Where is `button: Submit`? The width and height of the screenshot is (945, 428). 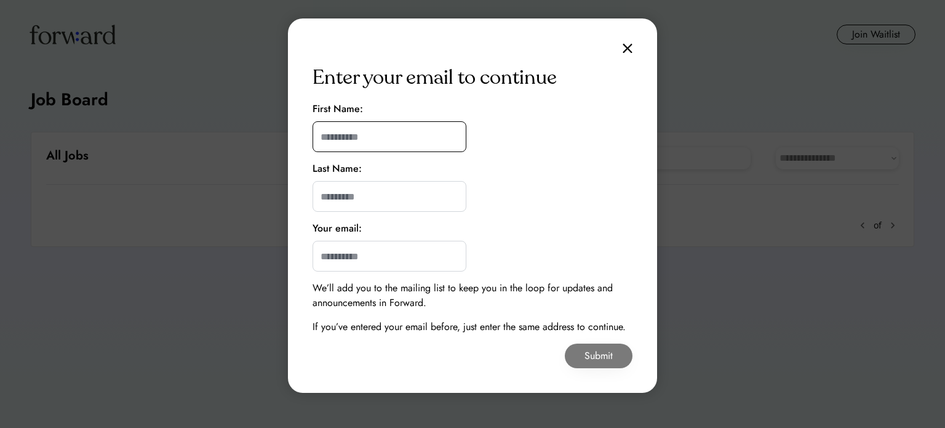
button: Submit is located at coordinates (599, 356).